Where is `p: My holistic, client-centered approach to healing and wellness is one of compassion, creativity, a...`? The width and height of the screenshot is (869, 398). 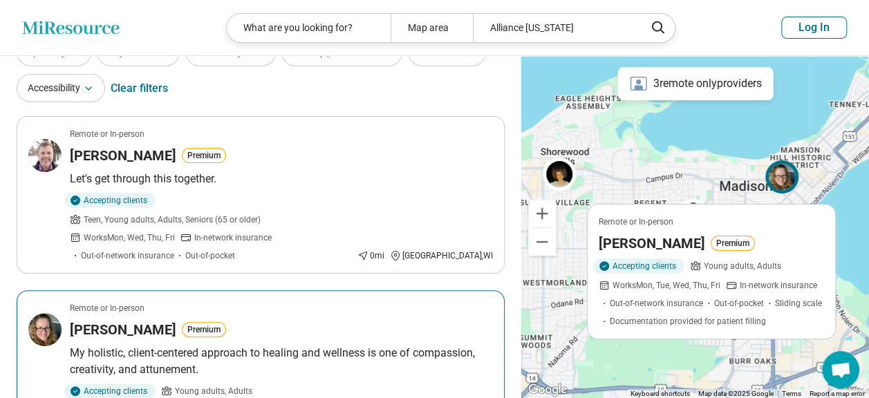
p: My holistic, client-centered approach to healing and wellness is one of compassion, creativity, a... is located at coordinates (281, 362).